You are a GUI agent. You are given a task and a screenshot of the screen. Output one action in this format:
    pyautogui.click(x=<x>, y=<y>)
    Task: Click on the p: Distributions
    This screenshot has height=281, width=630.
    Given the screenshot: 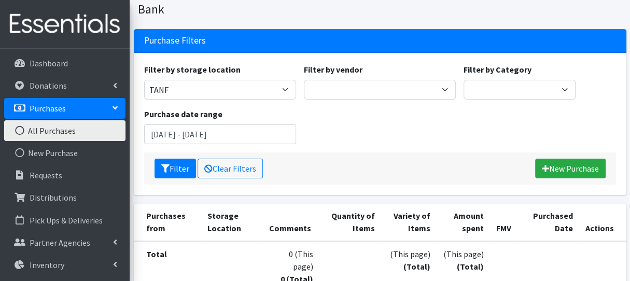 What is the action you would take?
    pyautogui.click(x=53, y=198)
    